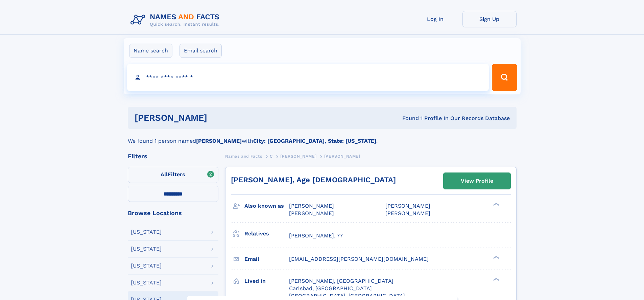 The image size is (644, 300). What do you see at coordinates (176, 20) in the screenshot?
I see `img: Logo Names and Facts` at bounding box center [176, 20].